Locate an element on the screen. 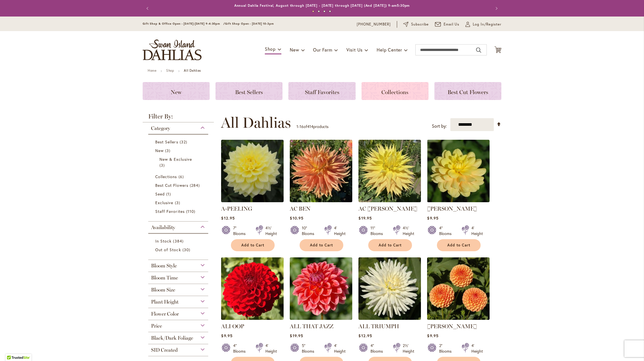 This screenshot has height=361, width=644. a: Staff Favorites is located at coordinates (322, 91).